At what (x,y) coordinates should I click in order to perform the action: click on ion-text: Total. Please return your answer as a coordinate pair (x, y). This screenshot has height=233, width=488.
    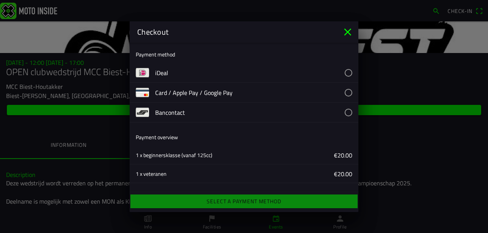
    Looking at the image, I should click on (141, 192).